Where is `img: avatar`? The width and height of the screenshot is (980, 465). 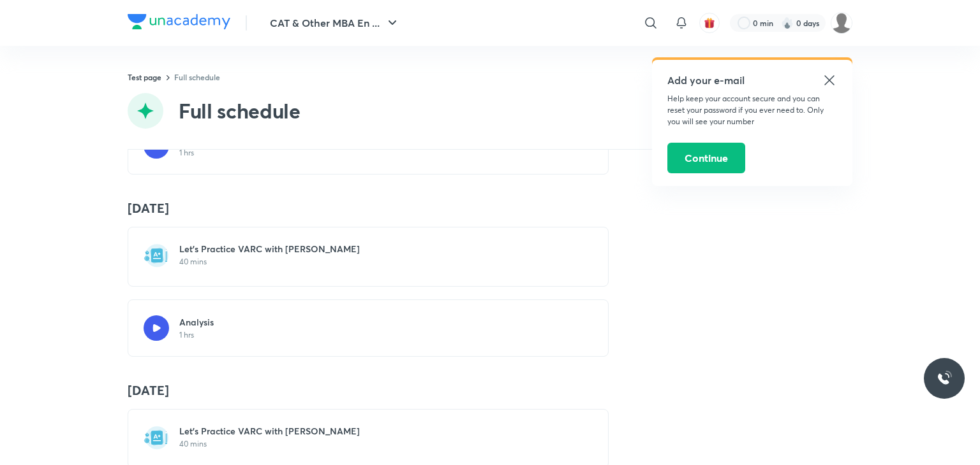
img: avatar is located at coordinates (709, 23).